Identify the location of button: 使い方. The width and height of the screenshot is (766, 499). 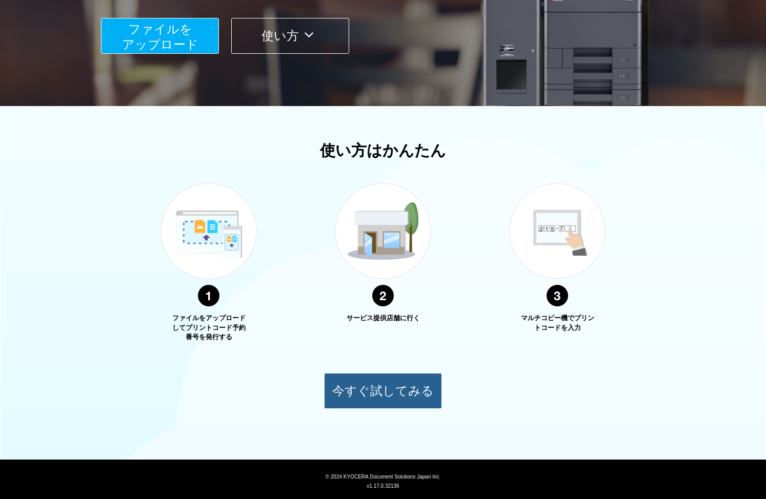
(290, 36).